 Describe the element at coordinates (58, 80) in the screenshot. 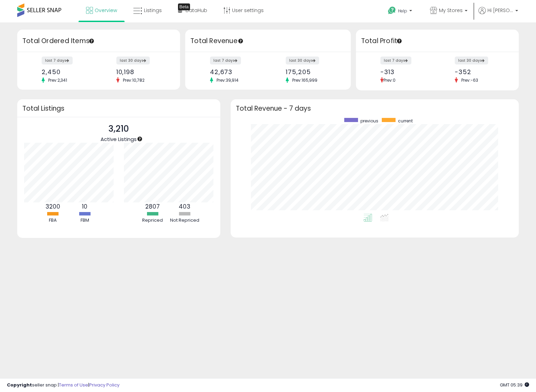

I see `span: Prev: 2,341` at that location.